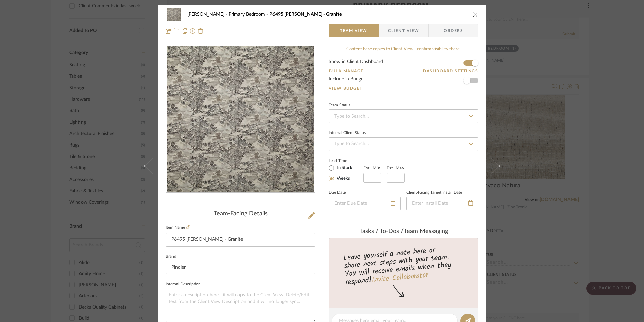 This screenshot has width=644, height=322. What do you see at coordinates (241, 268) in the screenshot?
I see `input: Enter Brand` at bounding box center [241, 268].